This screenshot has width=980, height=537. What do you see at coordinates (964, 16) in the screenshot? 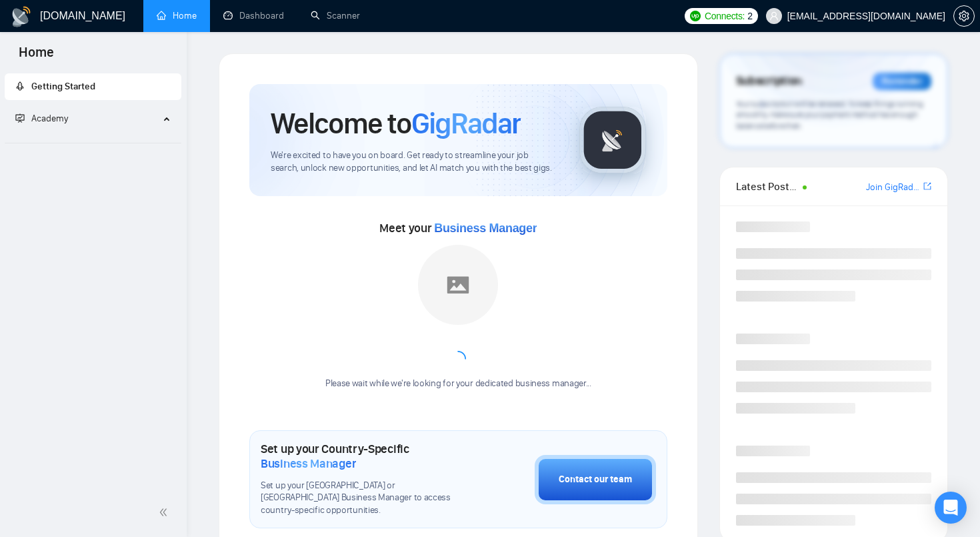
I see `button: setting` at bounding box center [964, 16].